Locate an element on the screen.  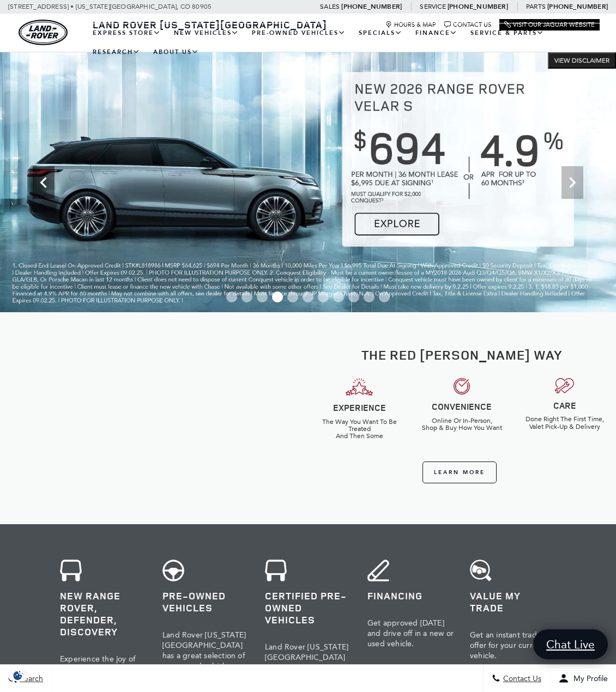
a: Service & Parts is located at coordinates (507, 32).